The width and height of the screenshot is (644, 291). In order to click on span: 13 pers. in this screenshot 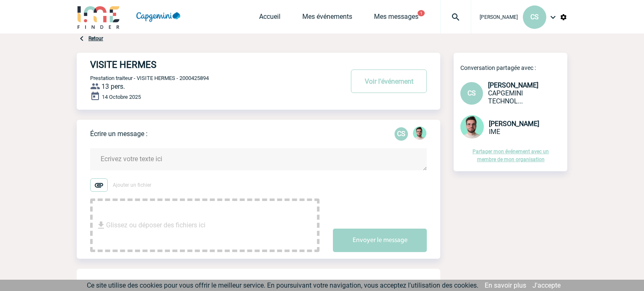, I will do `click(113, 86)`.